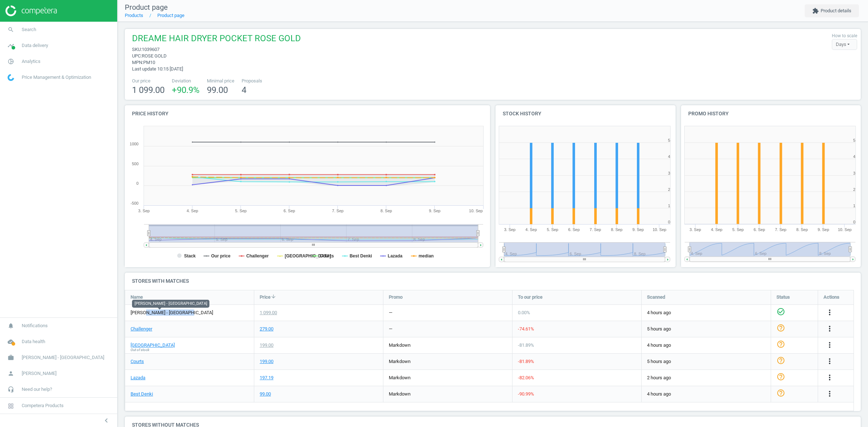 The height and width of the screenshot is (427, 868). What do you see at coordinates (149, 62) in the screenshot?
I see `span: PM10` at bounding box center [149, 62].